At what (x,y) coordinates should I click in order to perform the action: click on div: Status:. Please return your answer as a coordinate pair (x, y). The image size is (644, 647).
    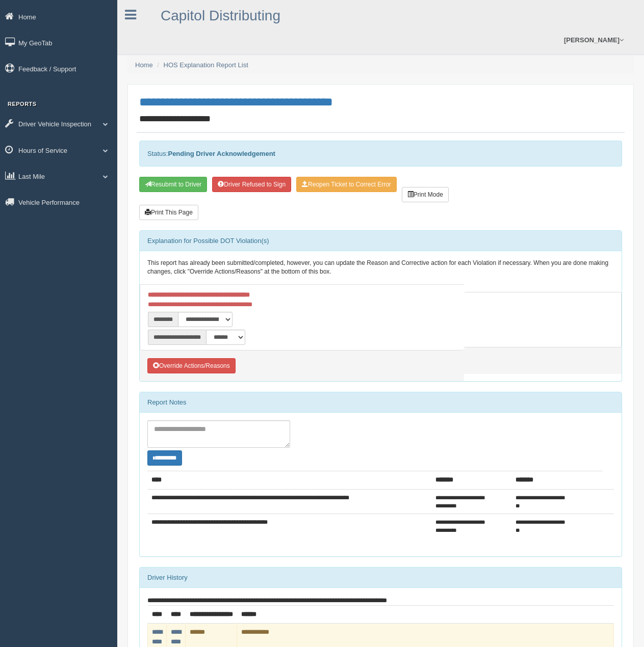
    Looking at the image, I should click on (380, 154).